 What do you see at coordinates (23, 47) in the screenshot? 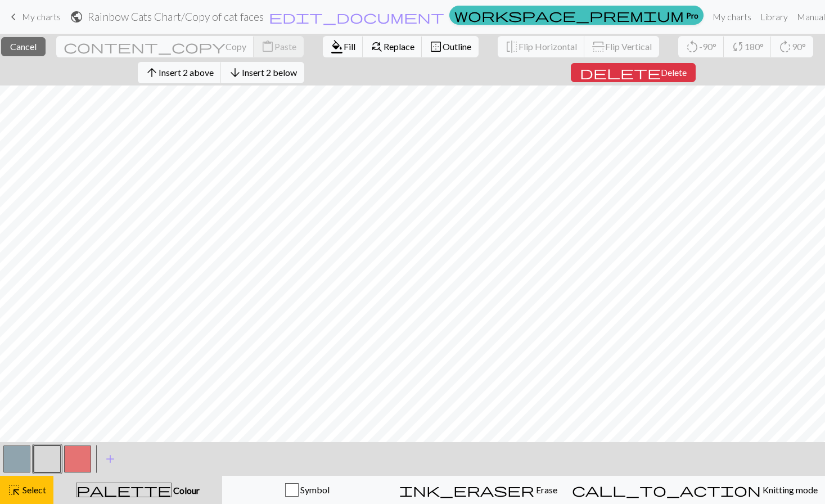
I see `button: Cancel` at bounding box center [23, 47].